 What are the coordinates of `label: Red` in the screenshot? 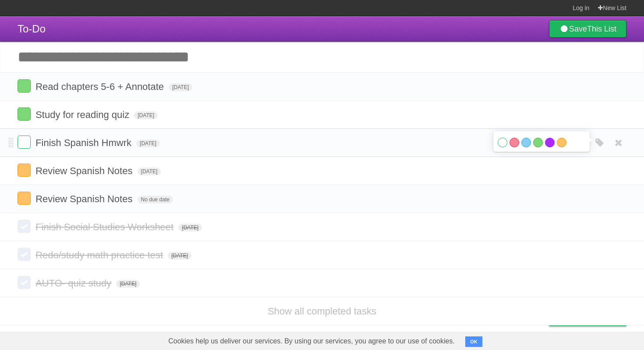 It's located at (514, 142).